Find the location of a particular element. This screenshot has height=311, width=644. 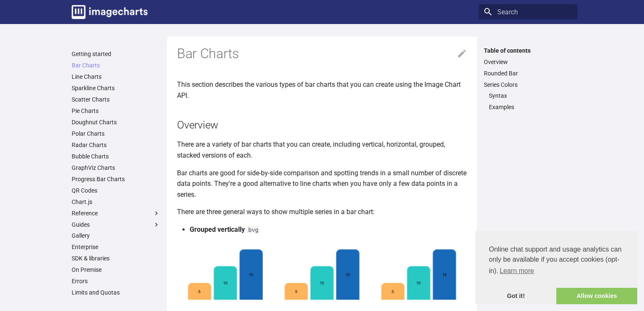

a: Pie Charts is located at coordinates (116, 111).